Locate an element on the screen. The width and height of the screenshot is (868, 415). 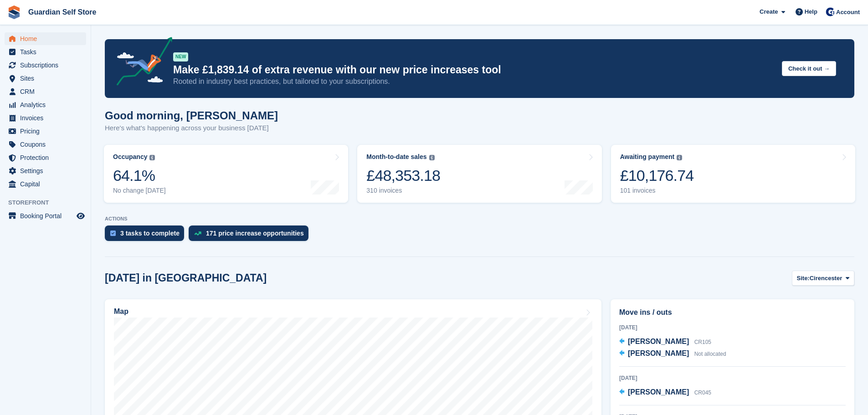
h2: Map is located at coordinates (121, 312).